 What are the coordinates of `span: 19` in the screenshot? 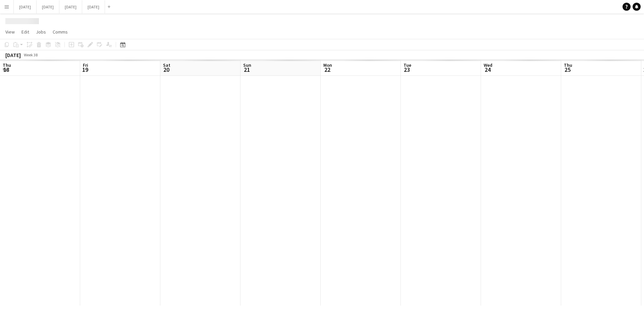 It's located at (85, 69).